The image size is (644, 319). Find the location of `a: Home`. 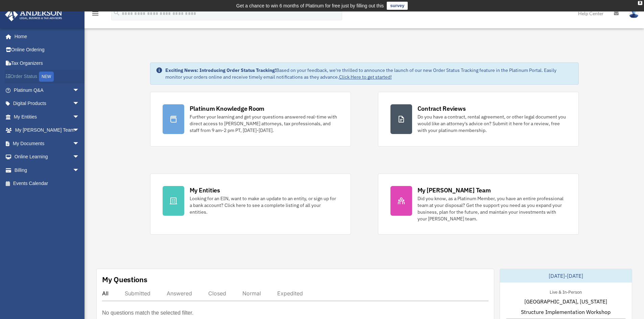

a: Home is located at coordinates (45, 36).